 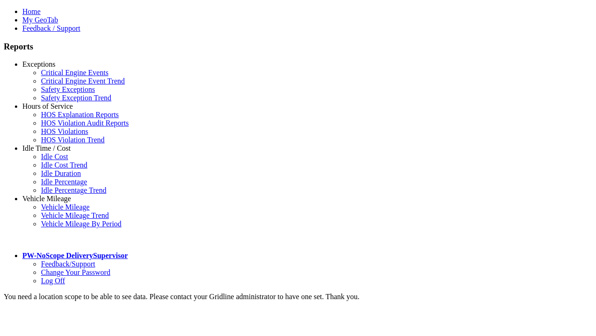 I want to click on a: Vehicle Mileage Trend, so click(x=75, y=215).